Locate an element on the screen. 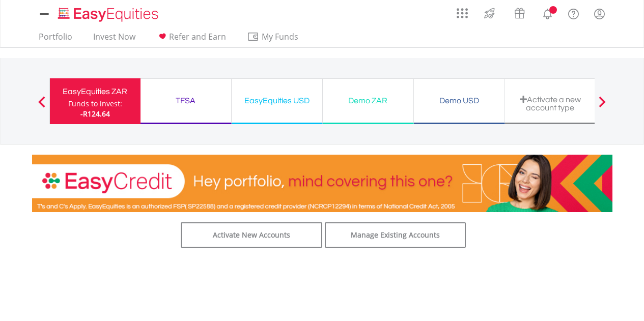 This screenshot has width=644, height=321. a: Manage Existing Accounts is located at coordinates (395, 235).